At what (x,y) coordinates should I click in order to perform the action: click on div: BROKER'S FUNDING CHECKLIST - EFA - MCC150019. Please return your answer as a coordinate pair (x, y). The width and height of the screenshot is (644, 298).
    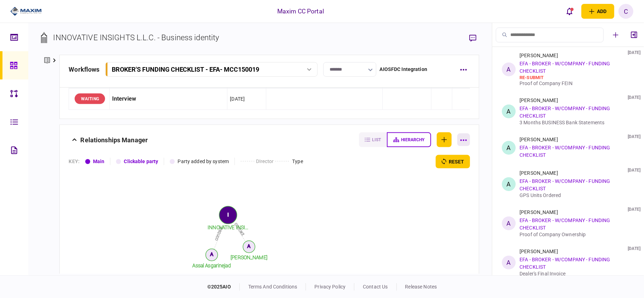
    Looking at the image, I should click on (186, 69).